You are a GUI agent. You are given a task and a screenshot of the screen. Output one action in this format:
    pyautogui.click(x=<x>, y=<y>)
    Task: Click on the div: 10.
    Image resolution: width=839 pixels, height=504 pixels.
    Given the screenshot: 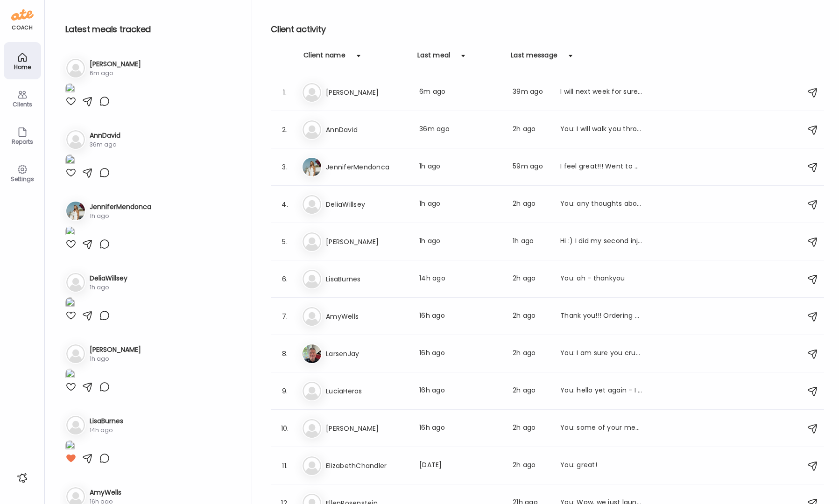 What is the action you would take?
    pyautogui.click(x=285, y=428)
    